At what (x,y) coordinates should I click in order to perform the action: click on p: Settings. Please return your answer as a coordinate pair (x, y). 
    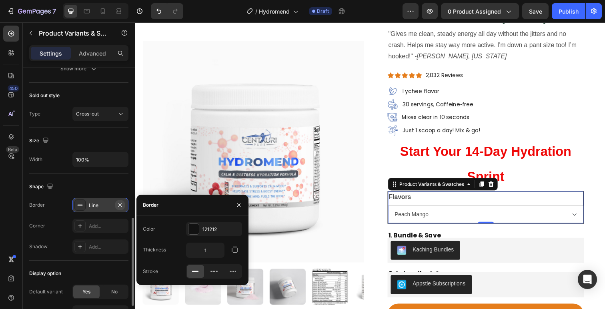
    Looking at the image, I should click on (51, 53).